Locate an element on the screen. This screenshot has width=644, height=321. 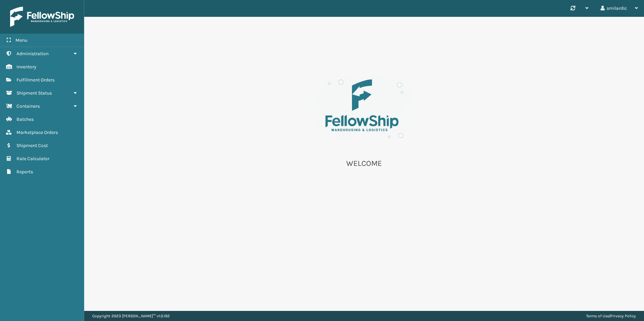
span: Batches is located at coordinates (25, 119).